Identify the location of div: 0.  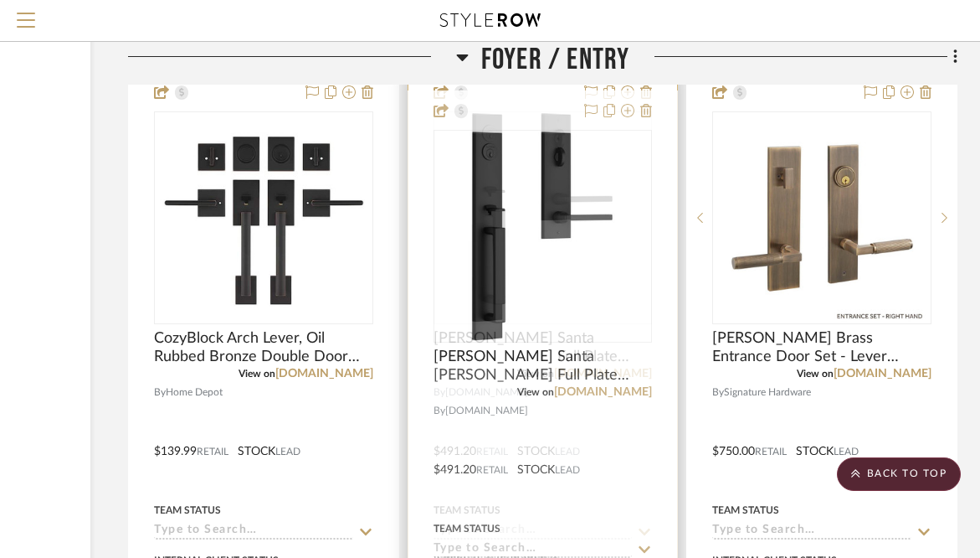
(543, 218).